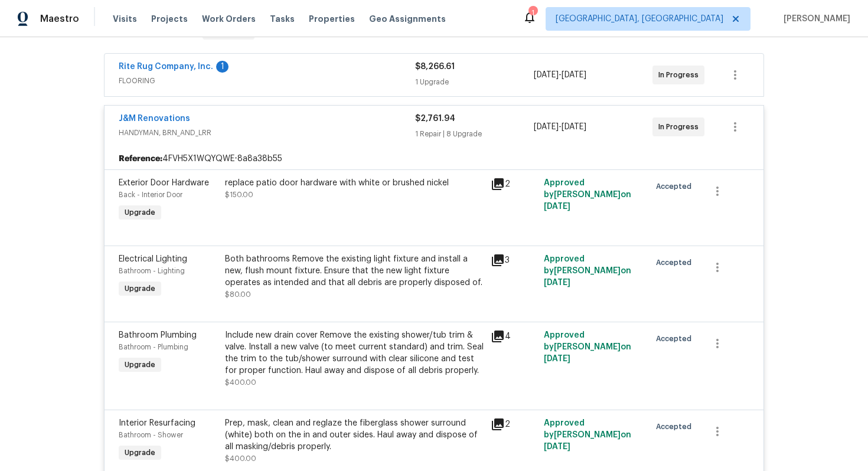 Image resolution: width=868 pixels, height=471 pixels. I want to click on span: Interior Resurfacing, so click(157, 423).